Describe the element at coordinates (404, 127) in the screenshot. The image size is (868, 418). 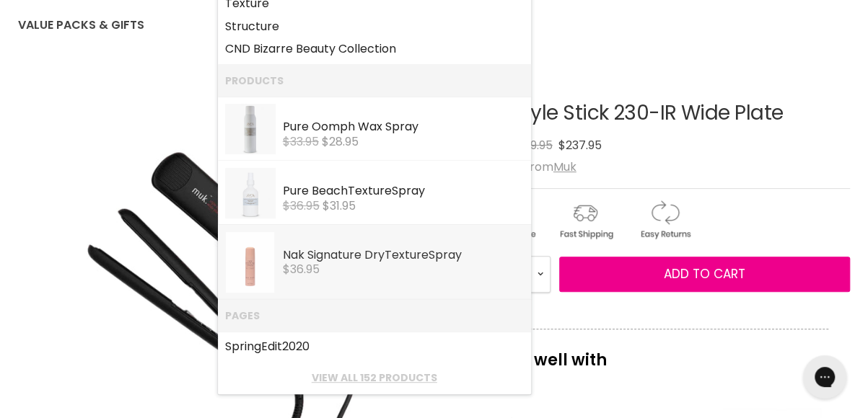
I see `div: Pure Oomph Wax Spray` at that location.